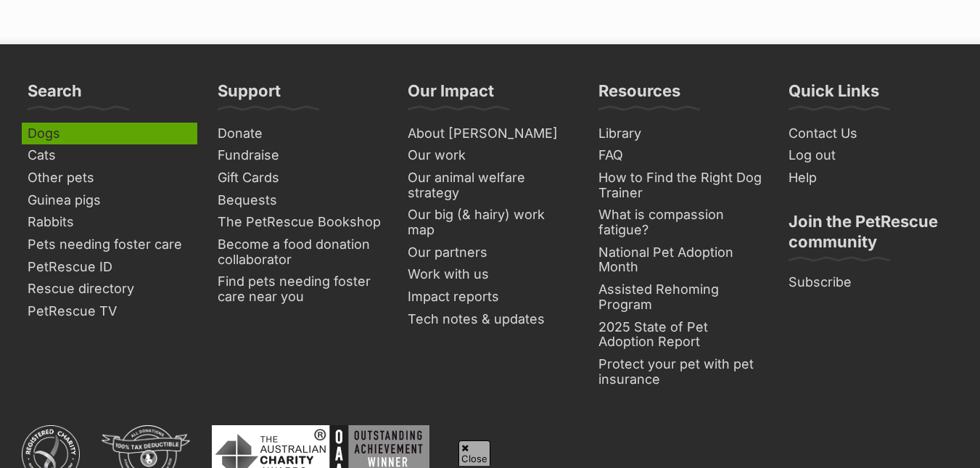 This screenshot has height=468, width=980. What do you see at coordinates (110, 311) in the screenshot?
I see `a: PetRescue TV` at bounding box center [110, 311].